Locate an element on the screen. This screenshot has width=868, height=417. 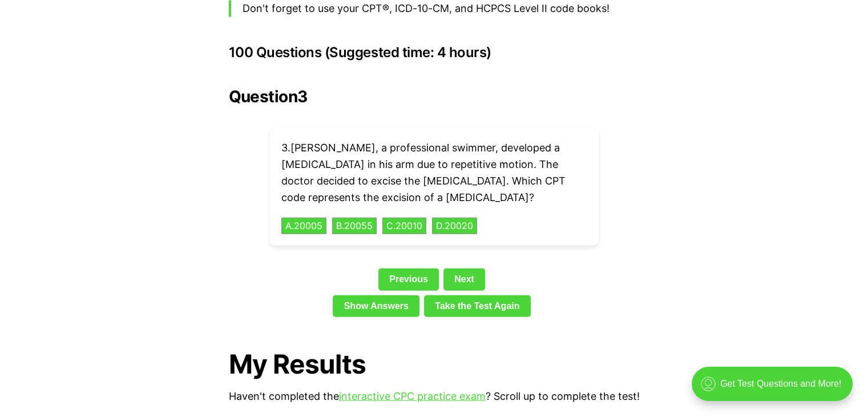
a: Next is located at coordinates (464, 279).